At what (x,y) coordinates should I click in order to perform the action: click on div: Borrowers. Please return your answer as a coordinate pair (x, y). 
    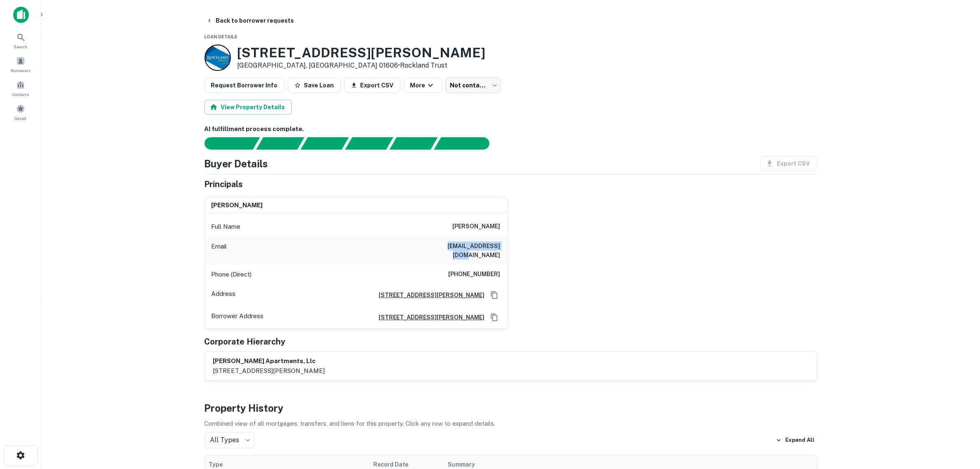
    Looking at the image, I should click on (21, 64).